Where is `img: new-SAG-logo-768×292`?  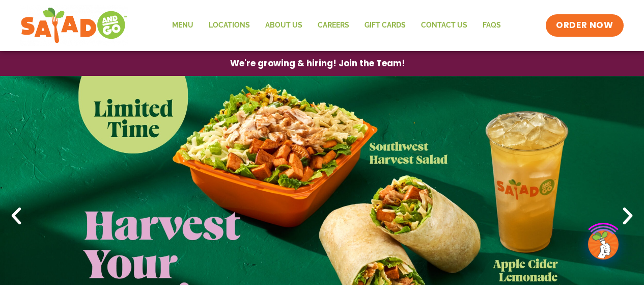
img: new-SAG-logo-768×292 is located at coordinates (74, 26).